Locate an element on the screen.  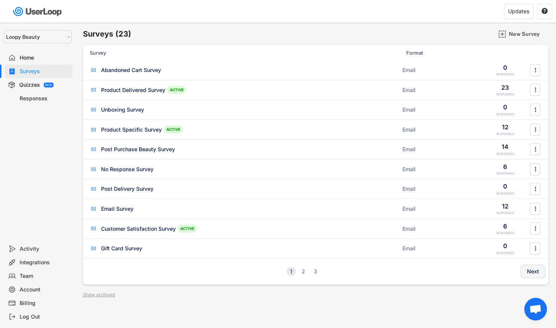
img: AddMajor.svg is located at coordinates (502, 34).